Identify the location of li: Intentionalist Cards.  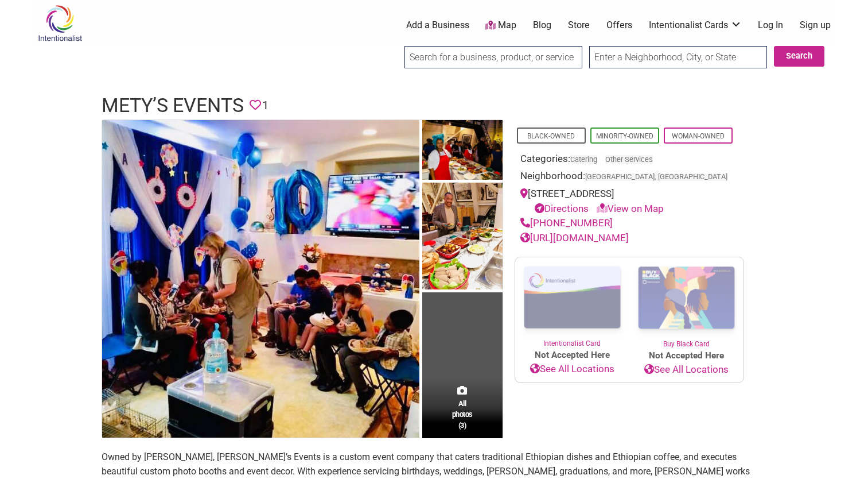
(695, 25).